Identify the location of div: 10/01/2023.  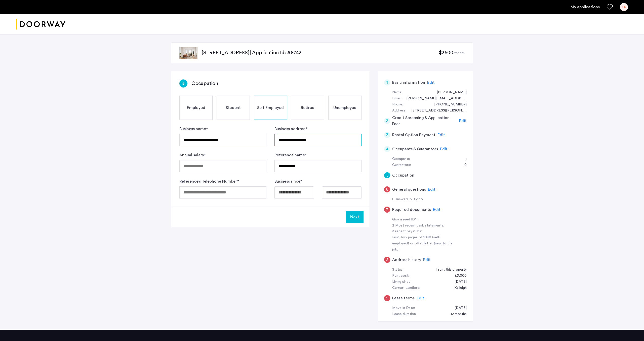
(458, 282).